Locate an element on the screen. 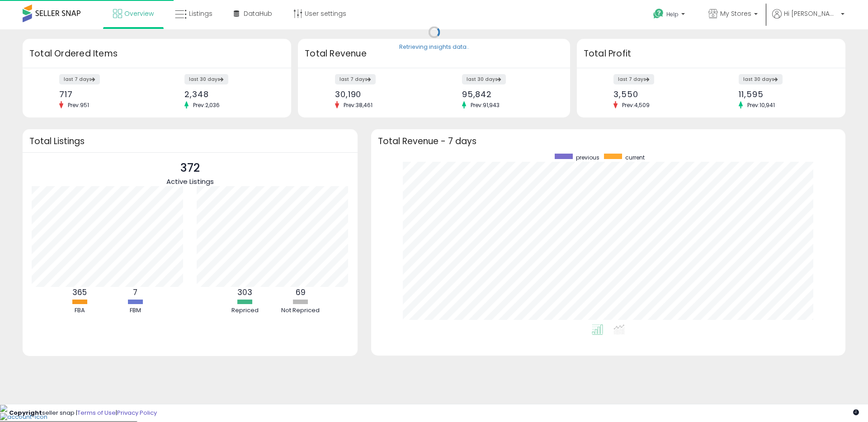 The image size is (868, 422). span: Help is located at coordinates (673, 14).